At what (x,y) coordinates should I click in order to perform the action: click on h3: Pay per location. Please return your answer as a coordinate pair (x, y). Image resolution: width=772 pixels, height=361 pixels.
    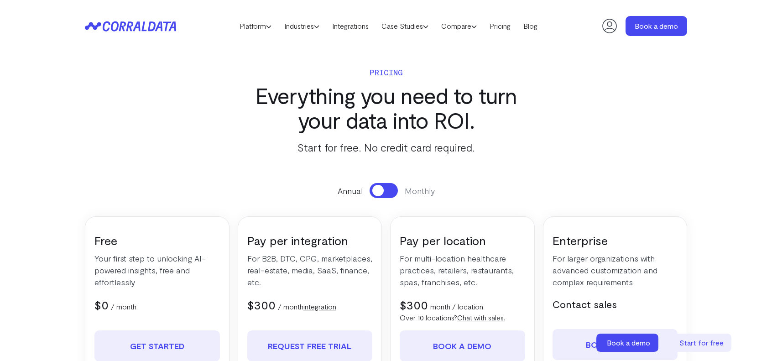
    Looking at the image, I should click on (462, 240).